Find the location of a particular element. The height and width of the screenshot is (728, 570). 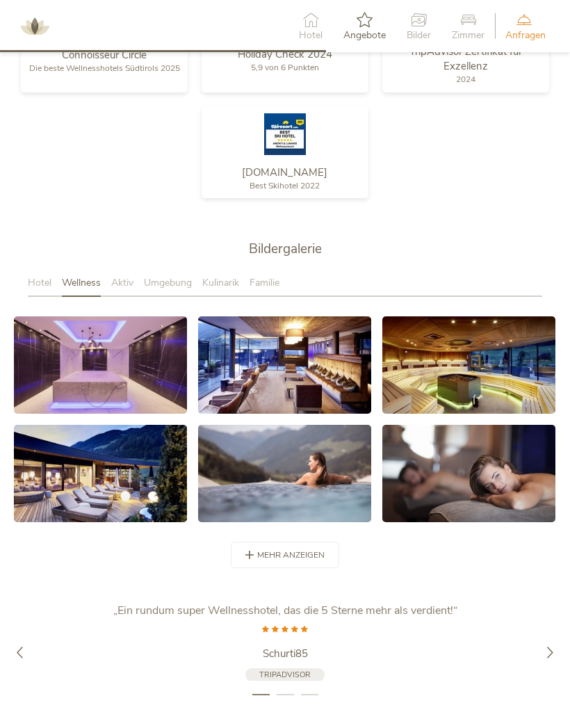

span: TripAdvisor Zertifikat für Exzellenz is located at coordinates (466, 58).